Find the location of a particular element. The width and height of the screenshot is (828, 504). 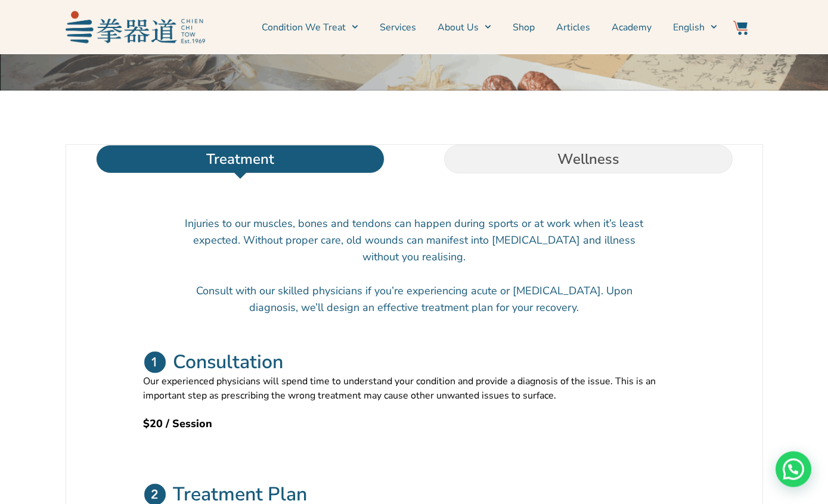

p: Injuries to our muscles, bones and tendons can happen during sports or at work when it’s least ex... is located at coordinates (414, 240).